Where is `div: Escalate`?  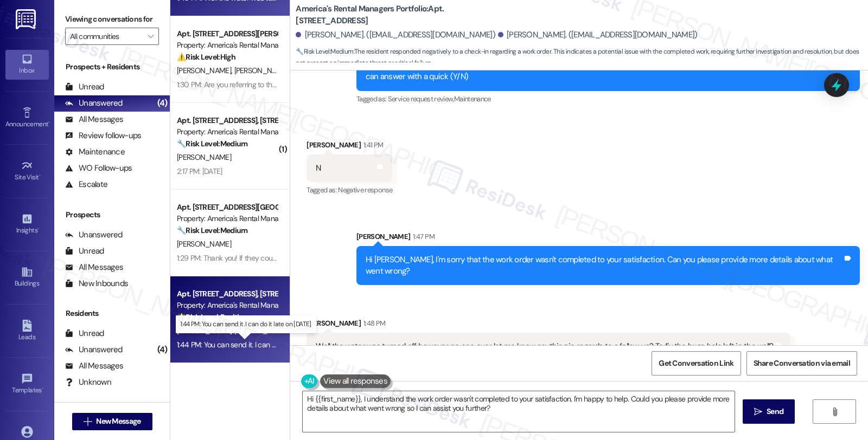
div: Escalate is located at coordinates (86, 184).